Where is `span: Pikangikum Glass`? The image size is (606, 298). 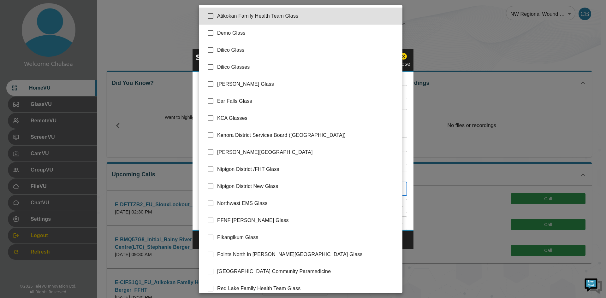 span: Pikangikum Glass is located at coordinates (307, 237).